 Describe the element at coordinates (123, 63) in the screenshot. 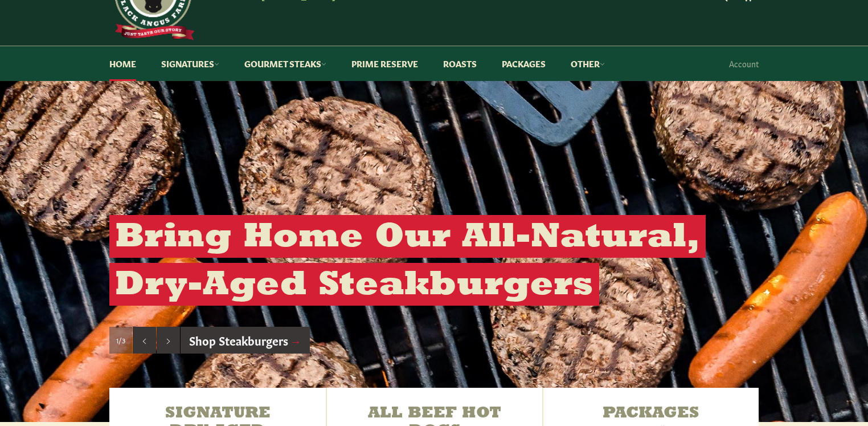

I see `a: Home` at that location.